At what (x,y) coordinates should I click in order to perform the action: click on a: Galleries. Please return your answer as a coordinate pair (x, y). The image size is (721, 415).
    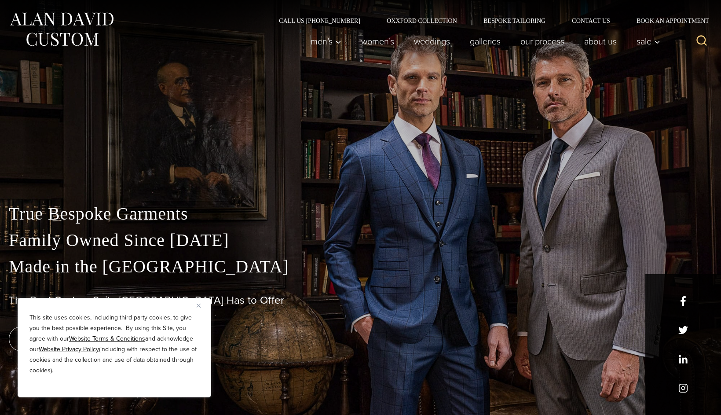
    Looking at the image, I should click on (486, 41).